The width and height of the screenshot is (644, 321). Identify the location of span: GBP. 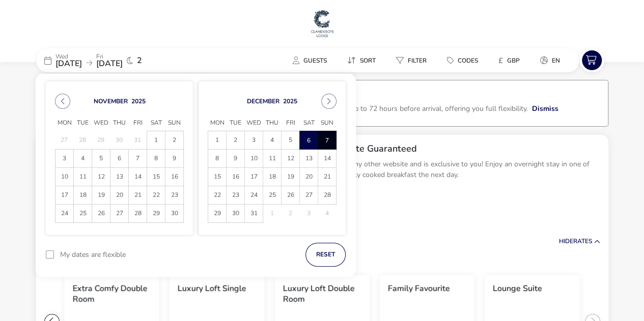
(513, 60).